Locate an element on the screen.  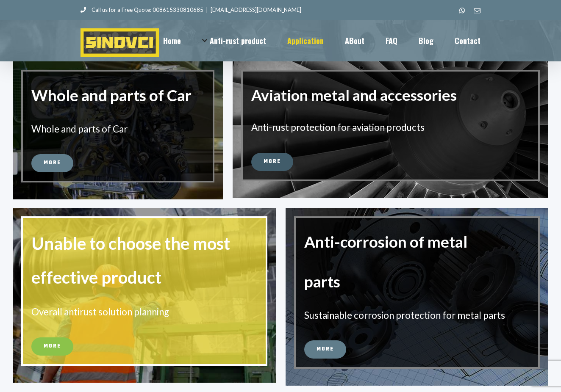
a: Call us for a Free Quote: 008615330810685 is located at coordinates (142, 10).